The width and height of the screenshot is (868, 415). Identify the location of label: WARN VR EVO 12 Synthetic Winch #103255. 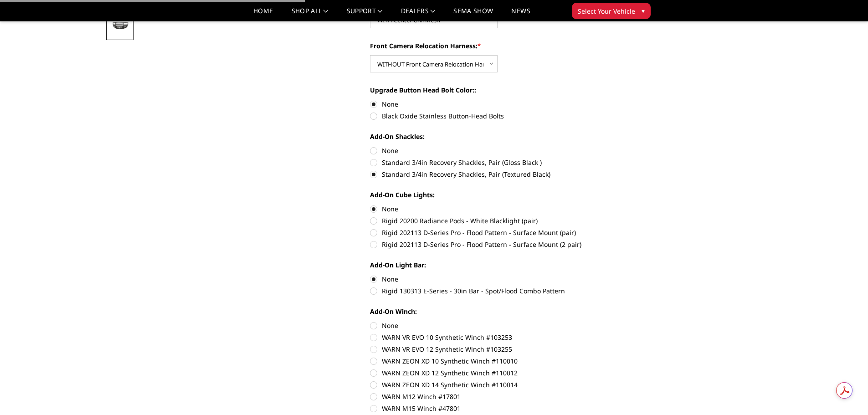
(496, 349).